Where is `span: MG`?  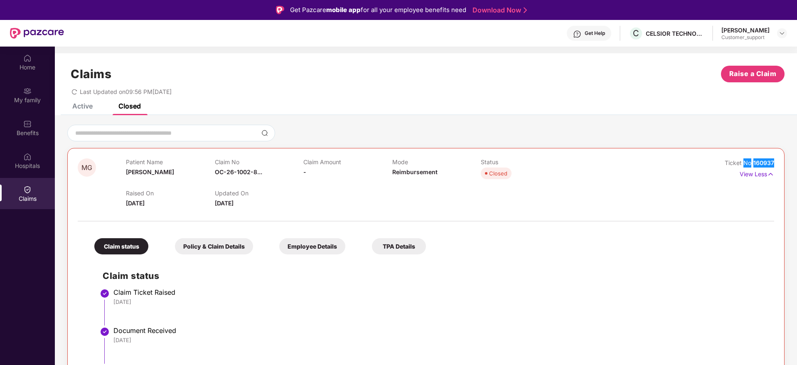
span: MG is located at coordinates (87, 168).